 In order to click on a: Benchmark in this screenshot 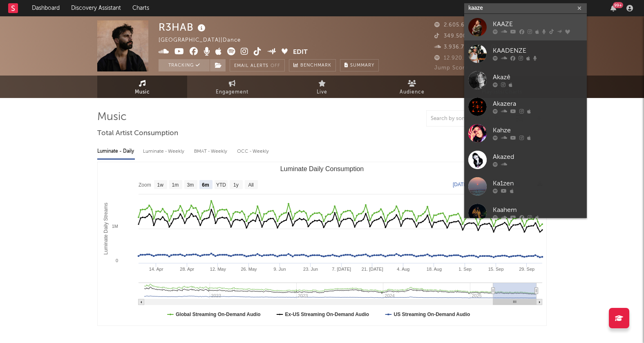, I will do `click(312, 65)`.